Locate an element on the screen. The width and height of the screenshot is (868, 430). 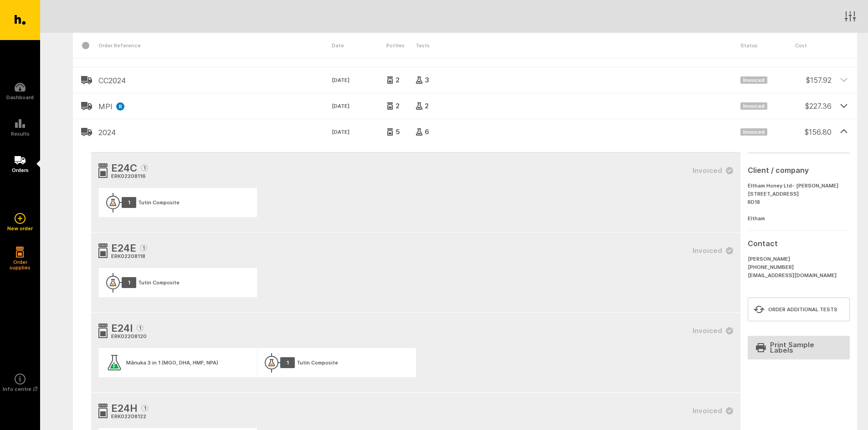
div: $ 156.80 is located at coordinates (814, 129).